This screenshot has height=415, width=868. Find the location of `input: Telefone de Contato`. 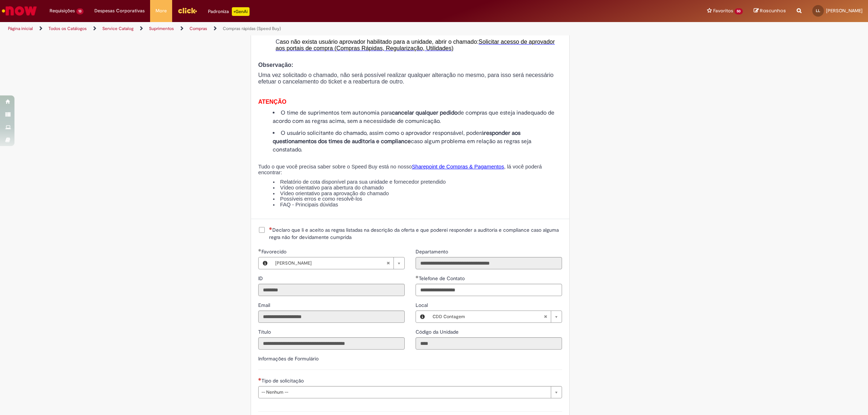

input: Telefone de Contato is located at coordinates (489, 290).